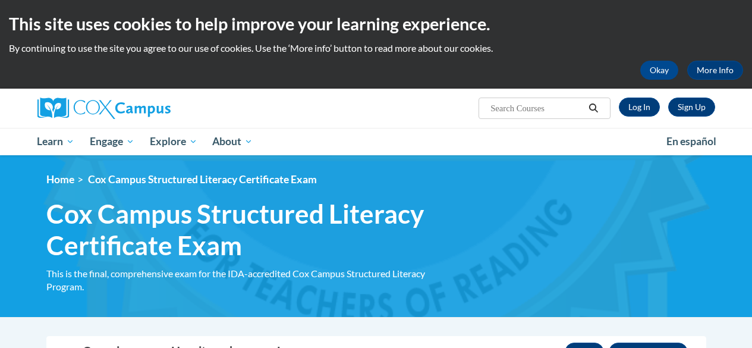  What do you see at coordinates (144, 108) in the screenshot?
I see `a: Cox Campus` at bounding box center [144, 108].